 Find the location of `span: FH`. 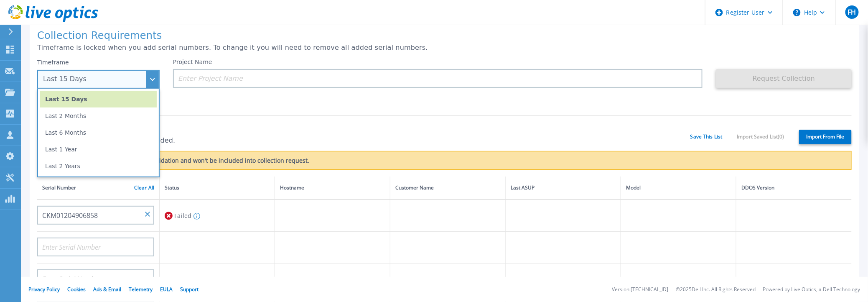

span: FH is located at coordinates (852, 12).